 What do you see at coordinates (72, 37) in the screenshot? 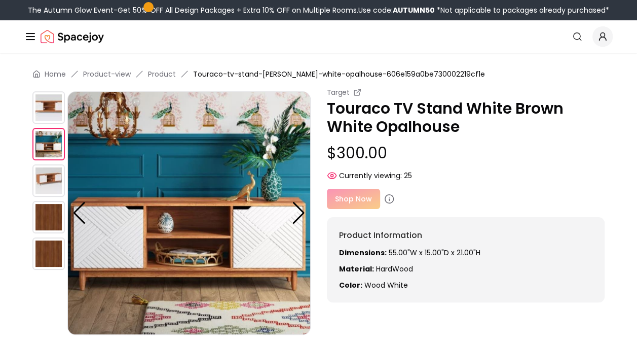
I see `img: Spacejoy Logo` at bounding box center [72, 37].